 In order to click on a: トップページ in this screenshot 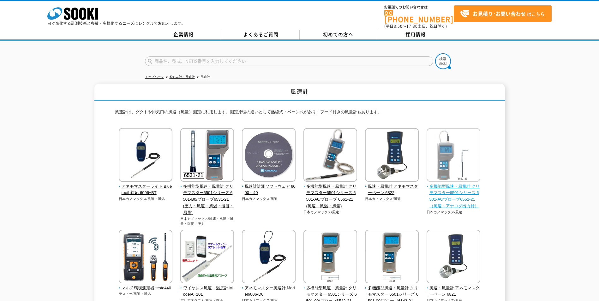, I will do `click(154, 77)`.